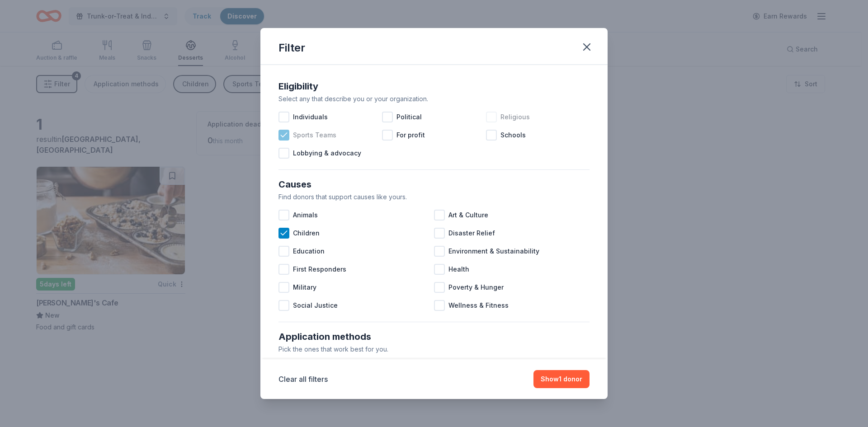  Describe the element at coordinates (434, 337) in the screenshot. I see `div: Application methods` at that location.